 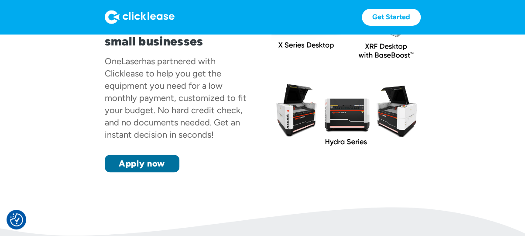 What do you see at coordinates (175, 98) in the screenshot?
I see `div: has partnered with Clicklease to help you get the equipment you need for a low monthly payment, c...` at bounding box center [175, 98].